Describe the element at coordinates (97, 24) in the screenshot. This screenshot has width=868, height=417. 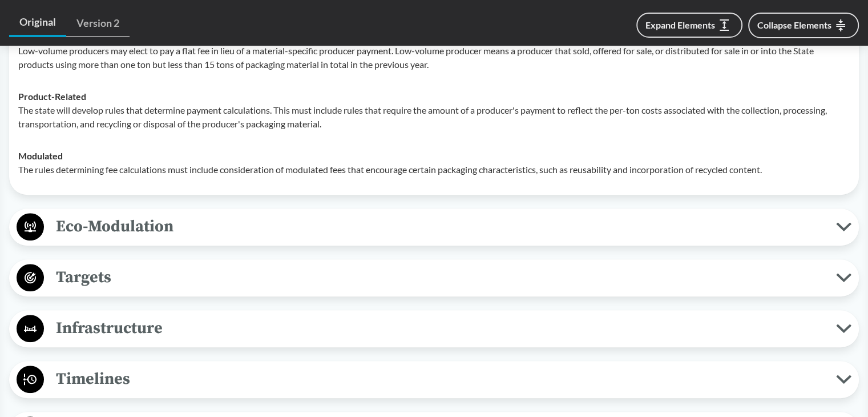
I see `a: Version 2` at that location.